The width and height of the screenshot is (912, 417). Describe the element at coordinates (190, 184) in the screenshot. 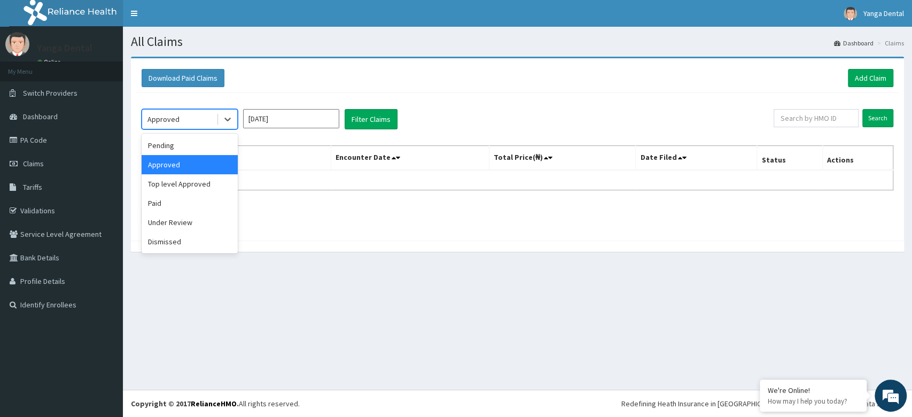

I see `div: Top level Approved` at that location.